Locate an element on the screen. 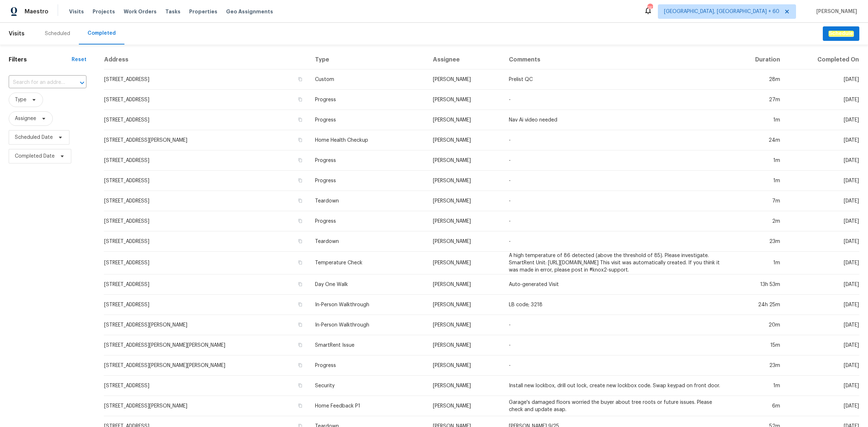 The width and height of the screenshot is (868, 427). td: 2m is located at coordinates (758, 221).